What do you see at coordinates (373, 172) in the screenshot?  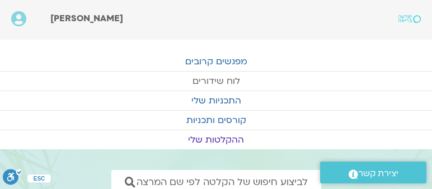 I see `a: יצירת קשר` at bounding box center [373, 172].